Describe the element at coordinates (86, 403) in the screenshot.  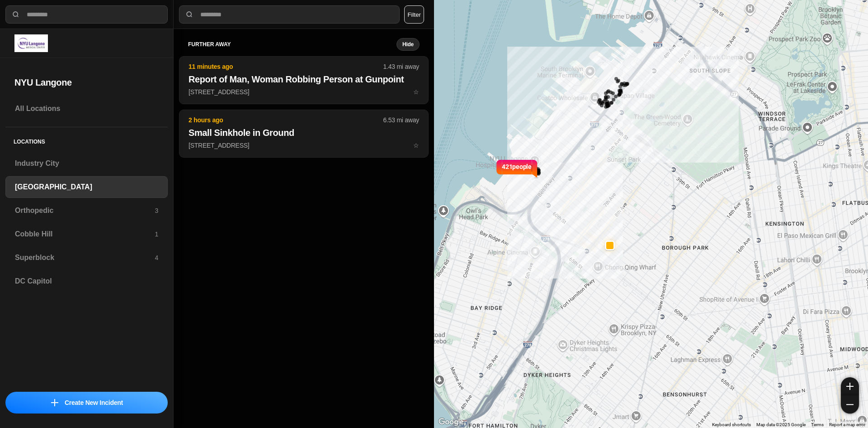
I see `a: iconCreate New Incident` at that location.